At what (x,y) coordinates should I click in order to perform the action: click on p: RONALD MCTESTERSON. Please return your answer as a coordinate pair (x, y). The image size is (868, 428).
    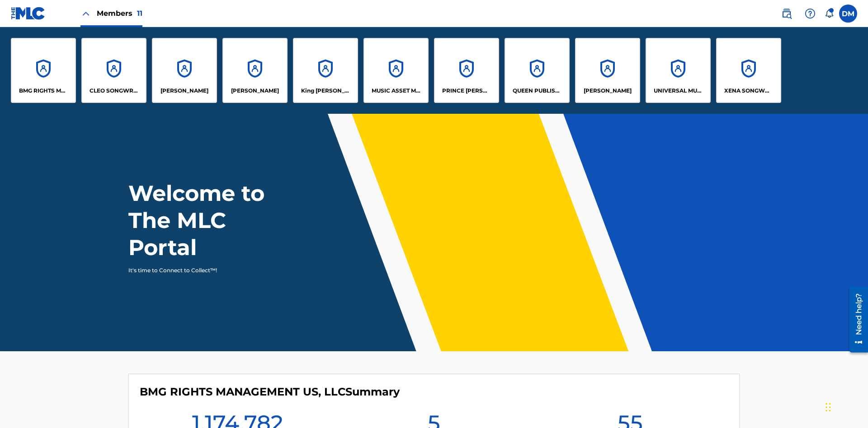
    Looking at the image, I should click on (608, 91).